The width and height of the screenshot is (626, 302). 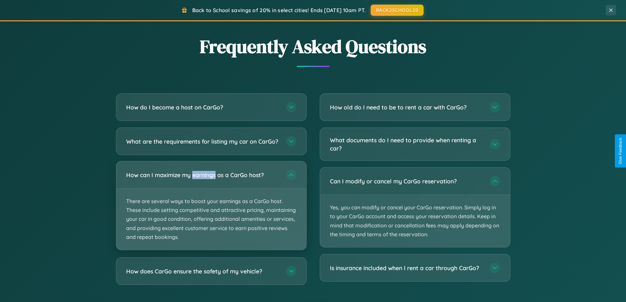 I want to click on p: Yes, you can modify or cancel your CarGo reservation. Simply log in to your CarGo account and acc..., so click(x=415, y=221).